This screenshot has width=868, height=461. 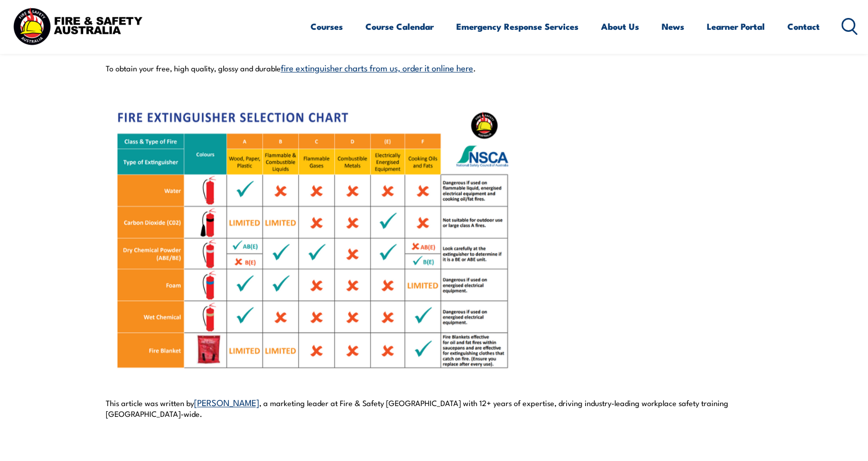 I want to click on a: Course Calendar, so click(x=400, y=26).